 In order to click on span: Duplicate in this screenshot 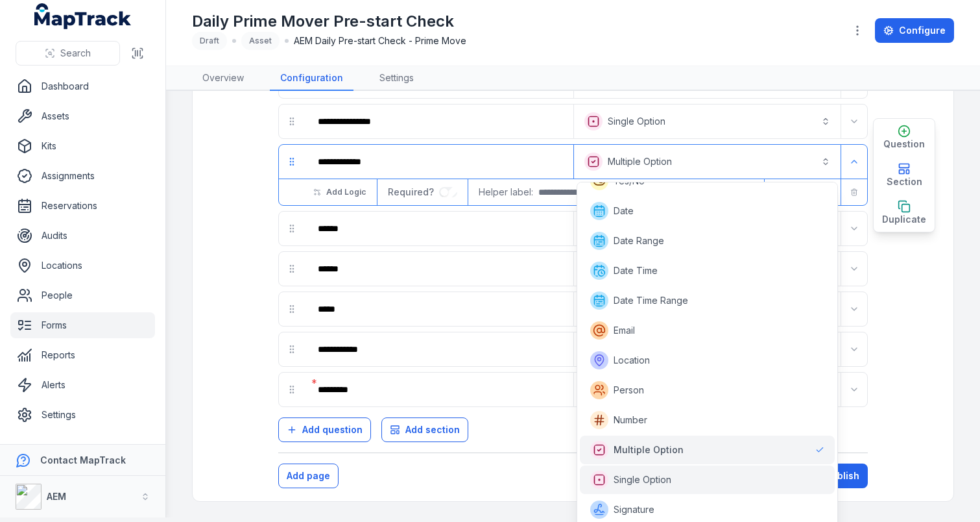, I will do `click(904, 219)`.